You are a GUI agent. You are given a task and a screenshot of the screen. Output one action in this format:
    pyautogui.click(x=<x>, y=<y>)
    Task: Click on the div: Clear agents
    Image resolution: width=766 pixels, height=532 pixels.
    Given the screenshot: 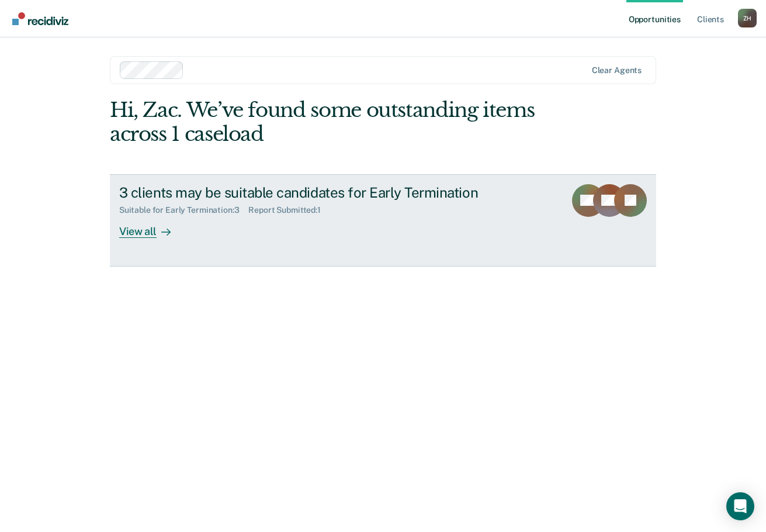 What is the action you would take?
    pyautogui.click(x=617, y=70)
    